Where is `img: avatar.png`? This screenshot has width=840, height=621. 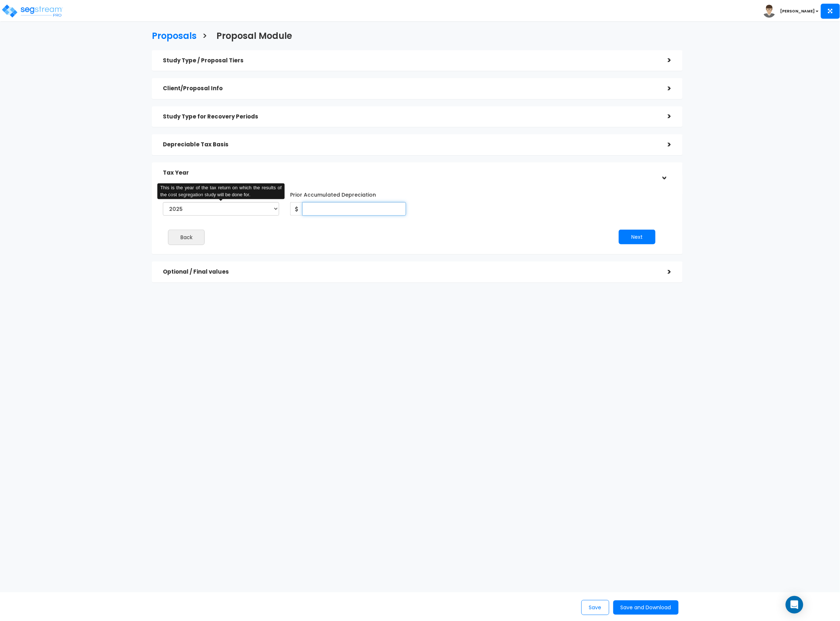 img: avatar.png is located at coordinates (770, 11).